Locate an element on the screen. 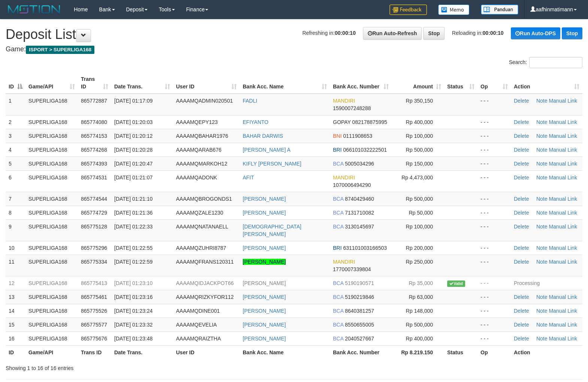  span: AAAAMQRIZKYFOR112 is located at coordinates (205, 297).